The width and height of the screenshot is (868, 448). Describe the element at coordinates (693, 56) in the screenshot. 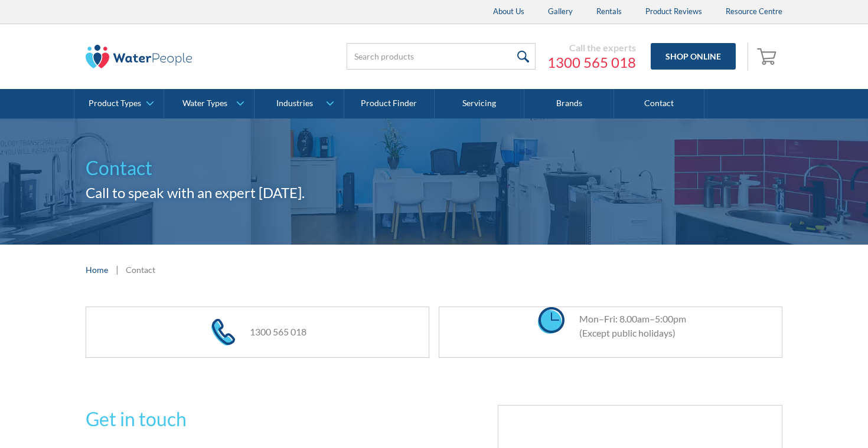

I see `a: Shop Online` at that location.